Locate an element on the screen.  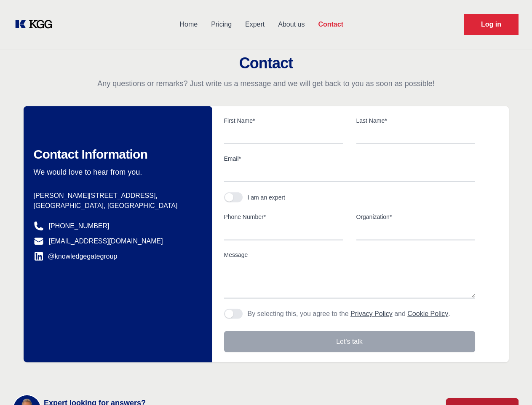
label: Organization* is located at coordinates (416, 217).